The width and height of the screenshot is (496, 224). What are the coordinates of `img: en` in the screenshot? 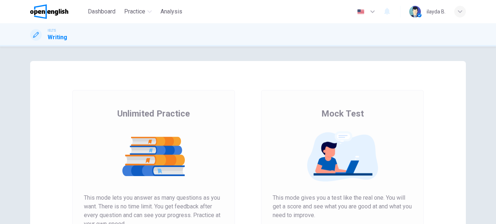 It's located at (361, 12).